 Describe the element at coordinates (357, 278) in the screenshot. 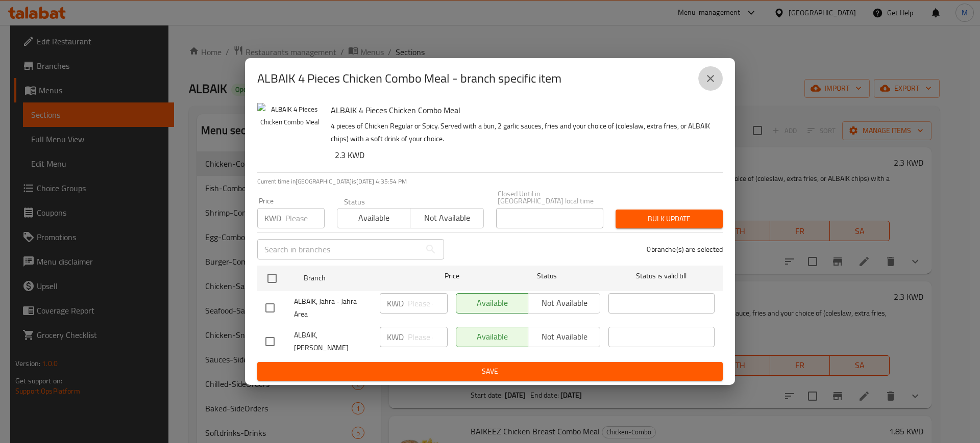

I see `span: Branch` at that location.